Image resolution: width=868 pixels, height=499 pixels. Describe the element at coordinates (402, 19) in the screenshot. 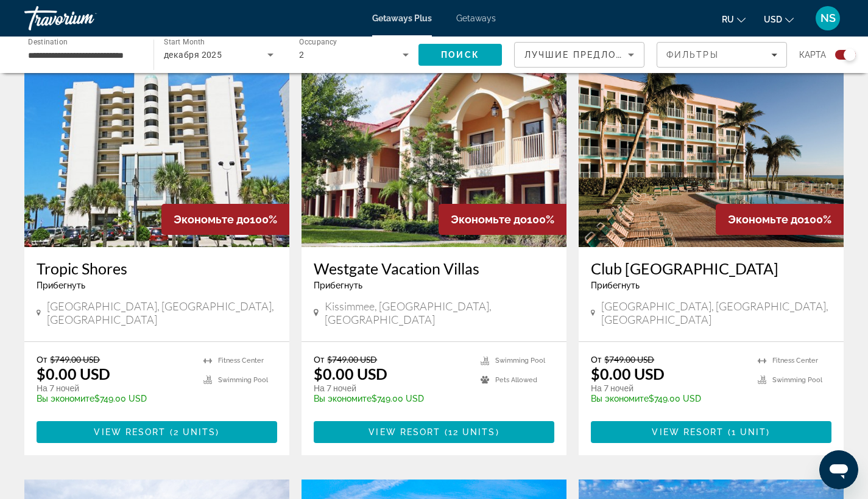

I see `span: Getaways Plus` at that location.